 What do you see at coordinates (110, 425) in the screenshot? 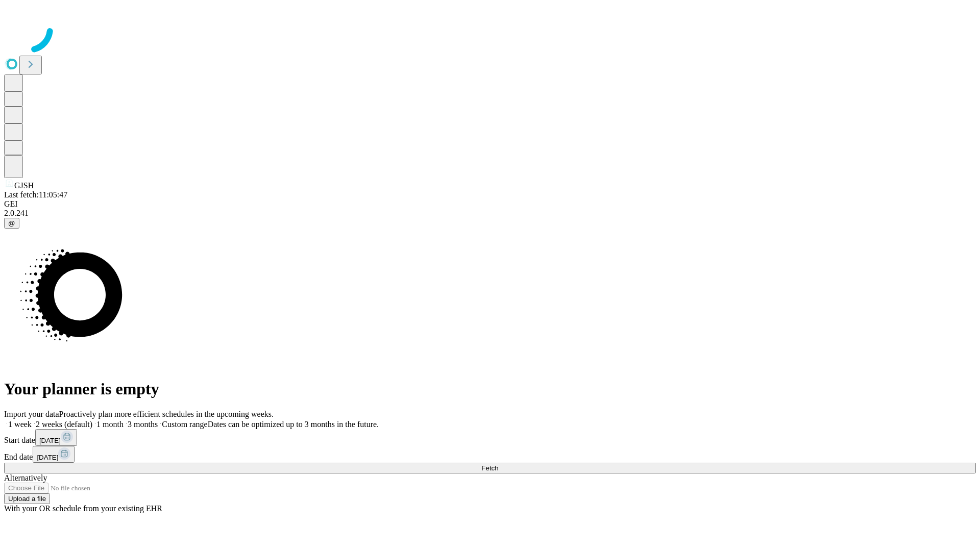
I see `span: 1 month` at bounding box center [110, 425].